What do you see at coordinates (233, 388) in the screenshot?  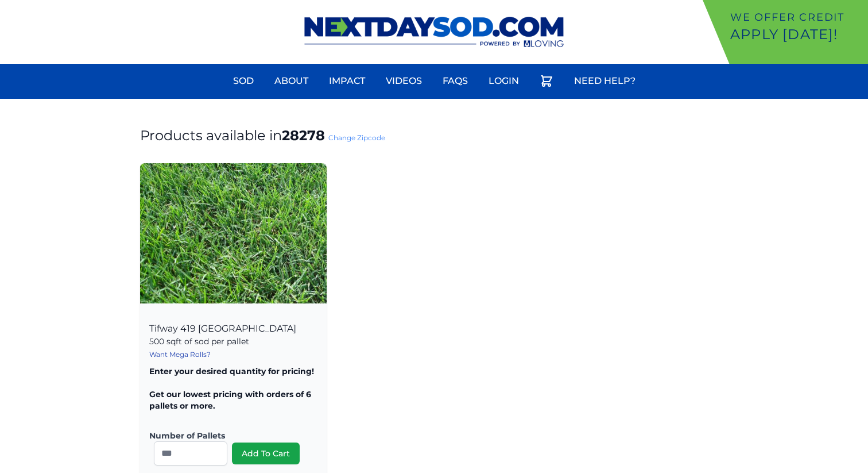 I see `p: Enter your desired quantity for pricing! Get our lowest pricing with orders of 6 pallets or more.` at bounding box center [233, 388].